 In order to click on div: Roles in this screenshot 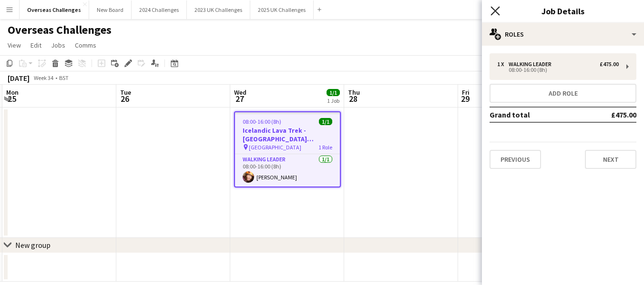, I will do `click(562, 34)`.